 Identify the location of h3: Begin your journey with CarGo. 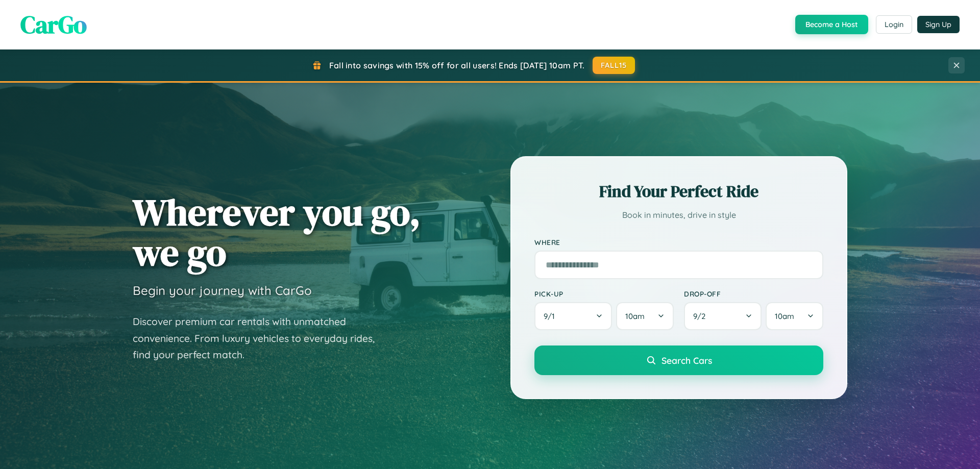
(222, 290).